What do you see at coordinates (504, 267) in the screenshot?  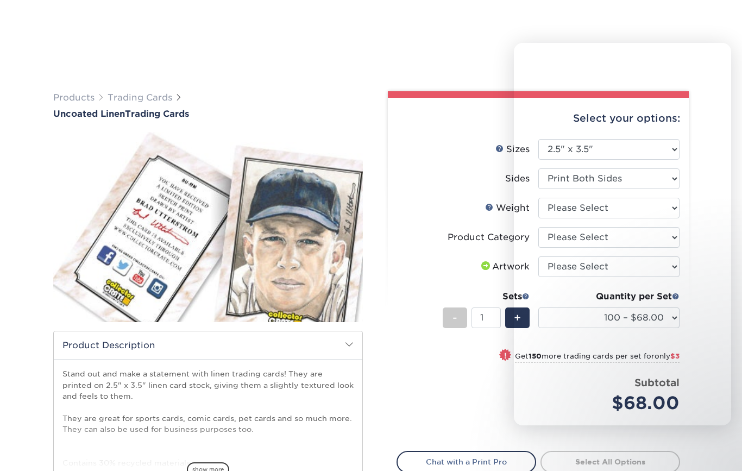 I see `div: Artwork` at bounding box center [504, 267].